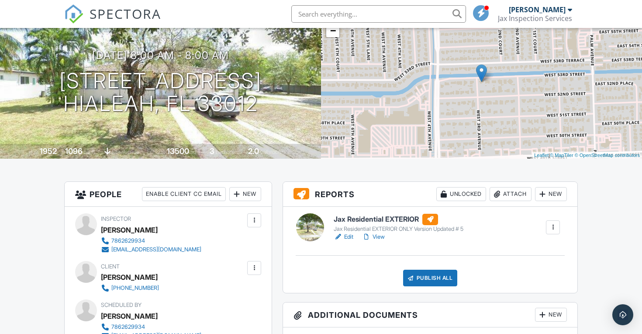 The image size is (642, 334). I want to click on a: Edit, so click(343, 237).